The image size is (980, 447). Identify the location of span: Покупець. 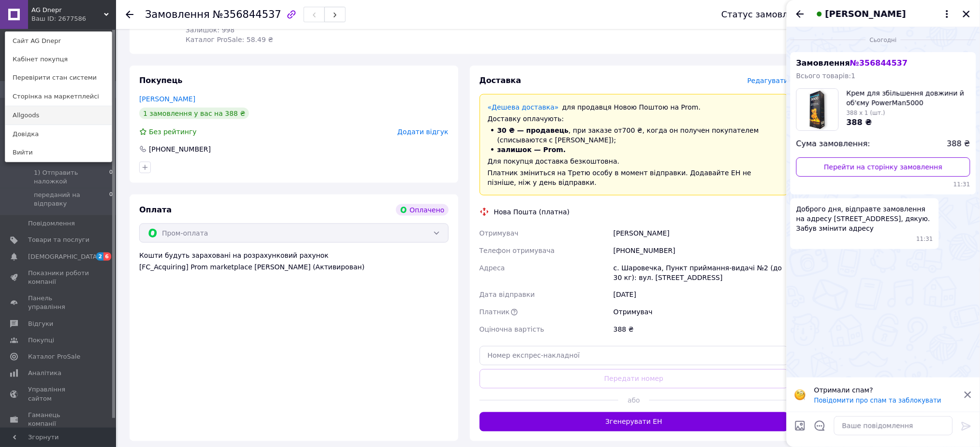
(161, 80).